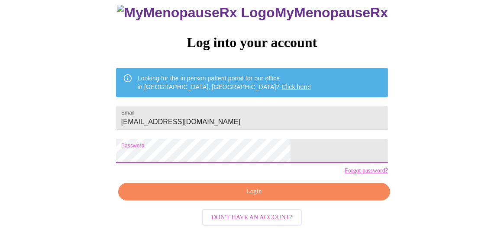 The height and width of the screenshot is (230, 504). What do you see at coordinates (254, 192) in the screenshot?
I see `button: Login` at bounding box center [254, 192].